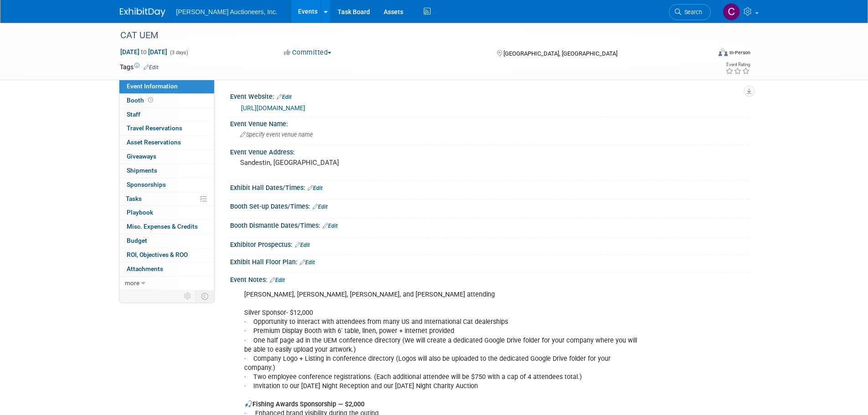  Describe the element at coordinates (167, 226) in the screenshot. I see `a: Misc. Expenses & Credits` at that location.